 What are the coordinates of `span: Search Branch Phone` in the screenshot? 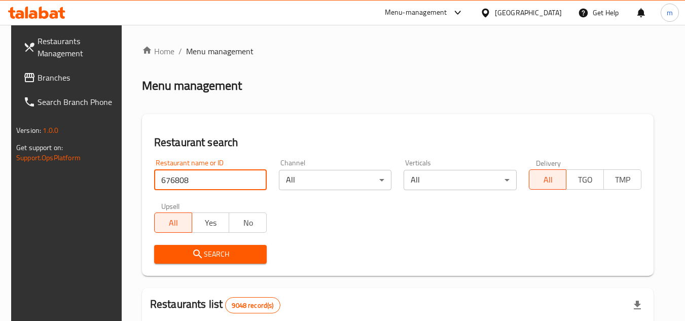 It's located at (78, 102).